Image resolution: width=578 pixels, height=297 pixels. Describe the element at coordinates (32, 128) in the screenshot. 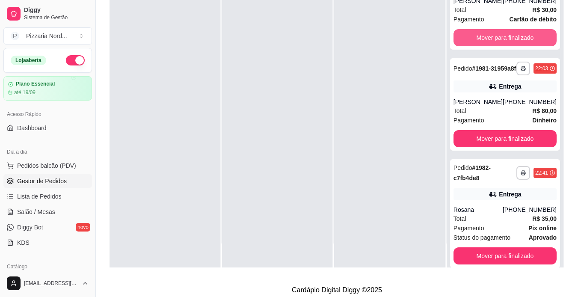

I see `span: Dashboard` at that location.